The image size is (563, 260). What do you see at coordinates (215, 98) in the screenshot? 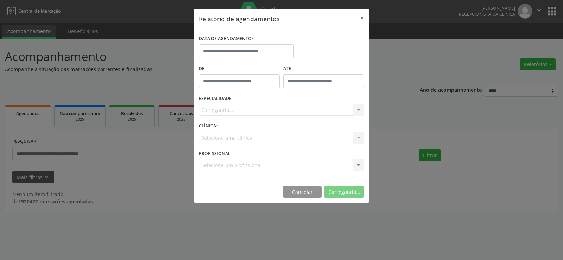
I see `label: ESPECIALIDADE` at bounding box center [215, 98].